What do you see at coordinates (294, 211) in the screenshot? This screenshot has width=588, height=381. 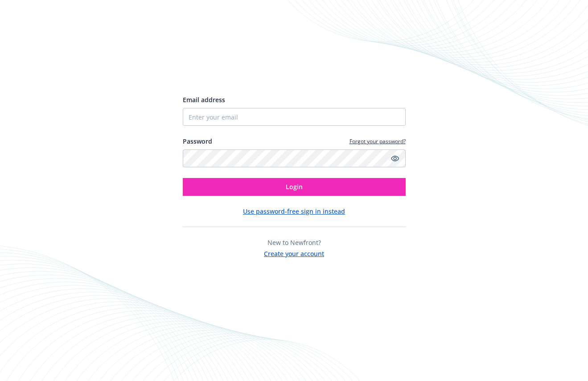 I see `button: Use password-free sign in instead` at bounding box center [294, 211].